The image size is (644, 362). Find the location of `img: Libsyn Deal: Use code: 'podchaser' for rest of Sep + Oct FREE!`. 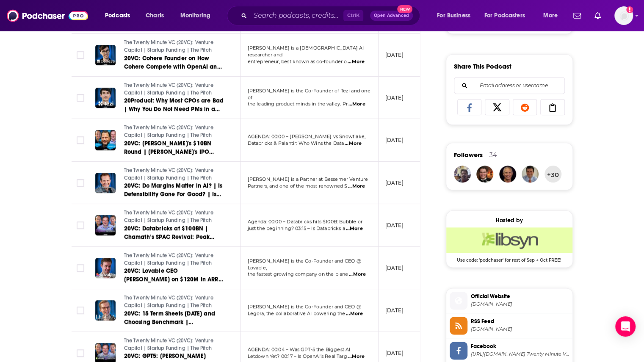

img: Libsyn Deal: Use code: 'podchaser' for rest of Sep + Oct FREE! is located at coordinates (509, 240).